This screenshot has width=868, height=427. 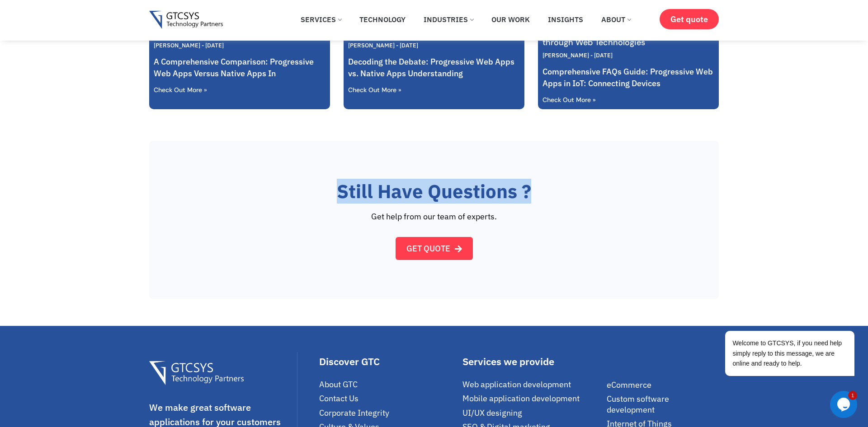 I want to click on a: About GTC, so click(x=389, y=384).